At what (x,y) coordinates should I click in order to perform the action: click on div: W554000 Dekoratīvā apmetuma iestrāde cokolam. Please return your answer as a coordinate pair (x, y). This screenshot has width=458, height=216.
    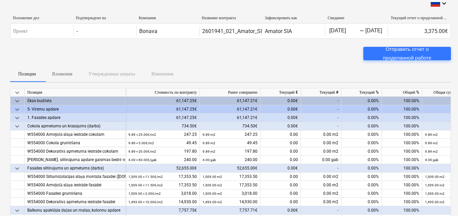
    Looking at the image, I should click on (75, 151).